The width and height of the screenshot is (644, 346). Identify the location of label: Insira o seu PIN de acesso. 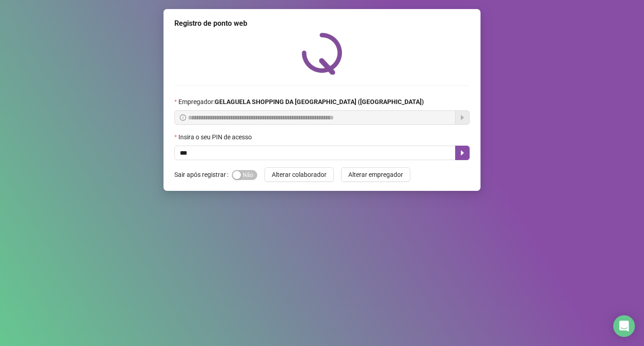
(216, 137).